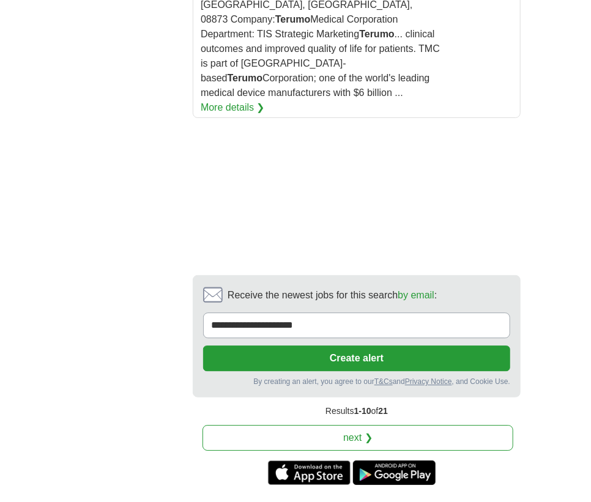  What do you see at coordinates (394, 473) in the screenshot?
I see `a: Get the Android app` at bounding box center [394, 473].